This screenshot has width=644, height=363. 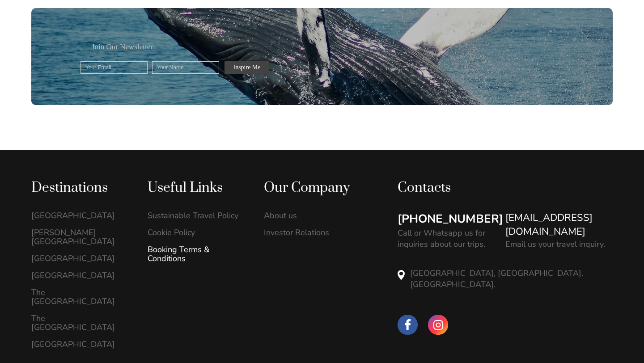 What do you see at coordinates (185, 68) in the screenshot?
I see `input: Your Name` at bounding box center [185, 68].